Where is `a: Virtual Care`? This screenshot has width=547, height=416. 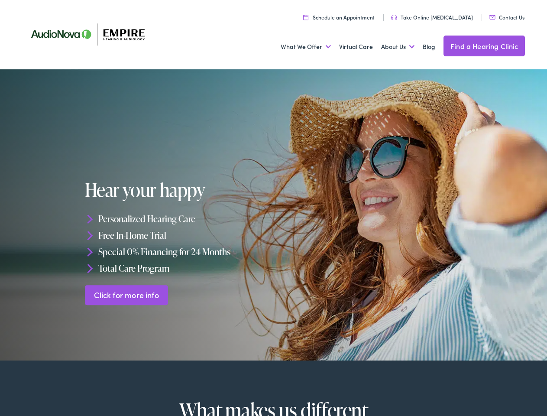
a: Virtual Care is located at coordinates (356, 47).